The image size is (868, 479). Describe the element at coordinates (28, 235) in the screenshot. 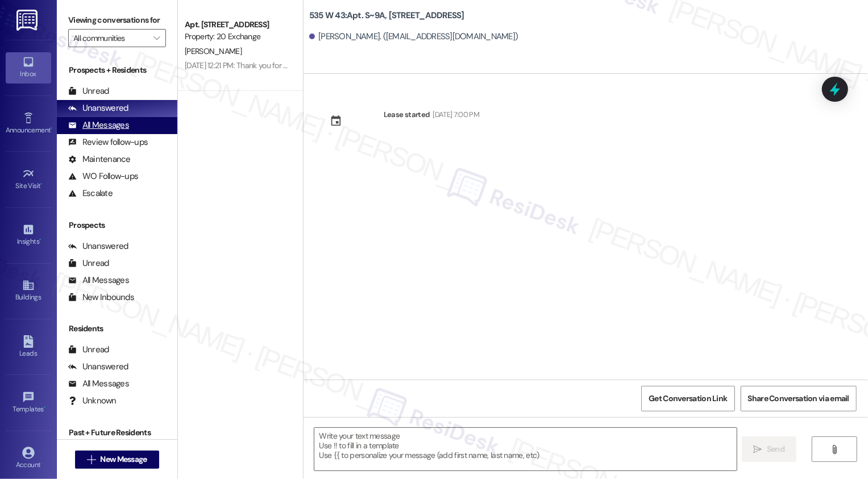

I see `a: Insights •` at that location.